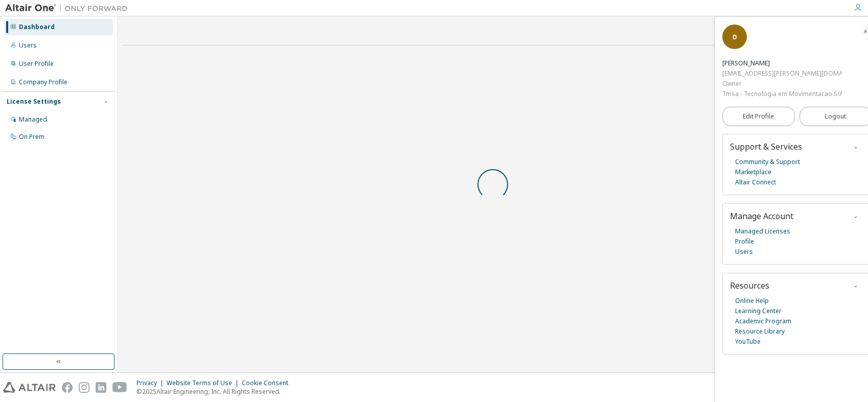  I want to click on span: D, so click(735, 37).